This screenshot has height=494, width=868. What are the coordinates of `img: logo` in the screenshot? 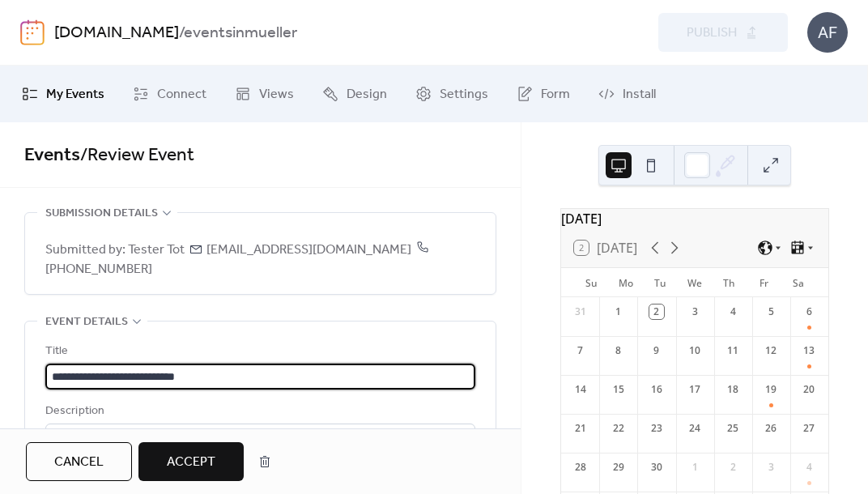 It's located at (33, 33).